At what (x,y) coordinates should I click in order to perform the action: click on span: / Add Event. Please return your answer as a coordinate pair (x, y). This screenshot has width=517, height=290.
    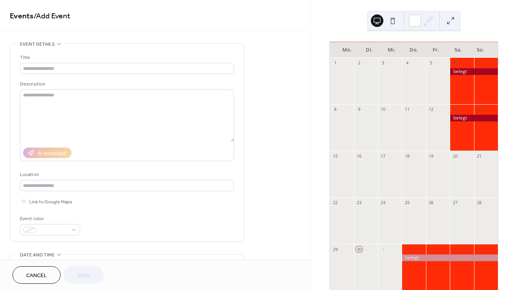
    Looking at the image, I should click on (52, 16).